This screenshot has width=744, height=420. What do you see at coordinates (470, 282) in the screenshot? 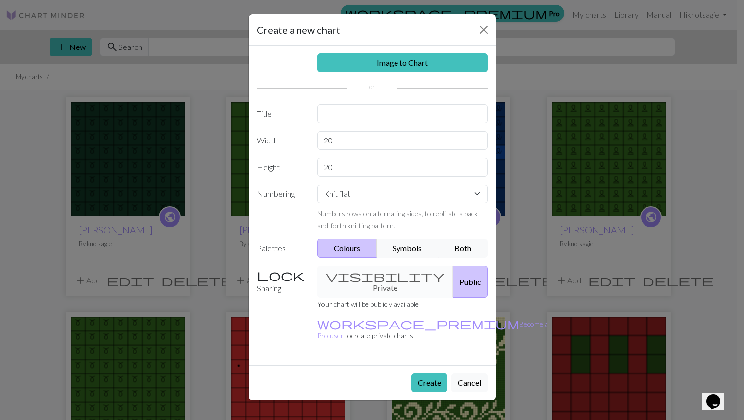
I see `button: Public` at bounding box center [470, 282].